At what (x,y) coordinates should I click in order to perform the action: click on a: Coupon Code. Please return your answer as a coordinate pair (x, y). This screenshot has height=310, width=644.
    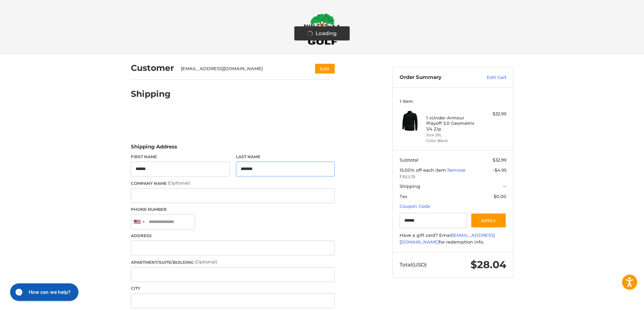
    Looking at the image, I should click on (415, 206).